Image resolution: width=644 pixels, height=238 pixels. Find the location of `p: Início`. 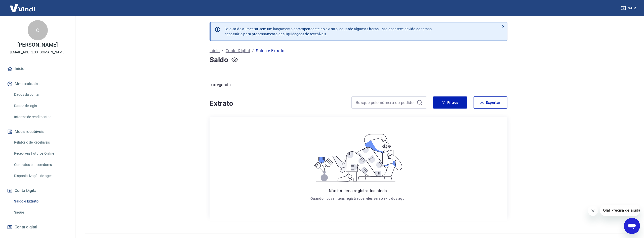

p: Início is located at coordinates (214, 51).